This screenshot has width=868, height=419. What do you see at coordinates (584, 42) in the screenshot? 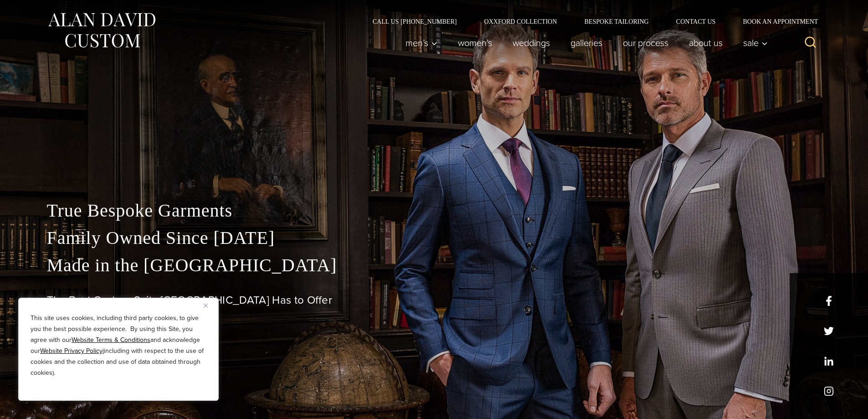
I see `nav: Primary Navigation` at bounding box center [584, 42].